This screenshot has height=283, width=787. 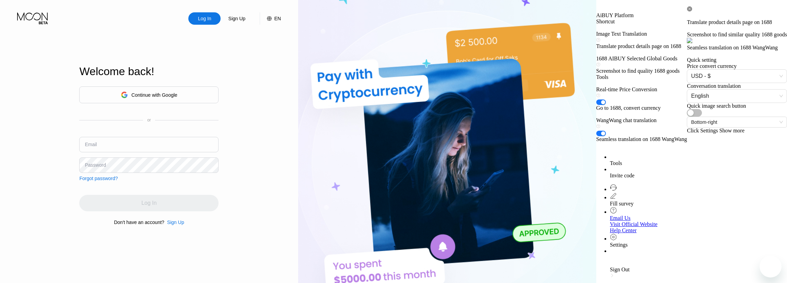 What do you see at coordinates (737, 34) in the screenshot?
I see `span: Screenshot to find similar quality 1688 goods` at bounding box center [737, 34].